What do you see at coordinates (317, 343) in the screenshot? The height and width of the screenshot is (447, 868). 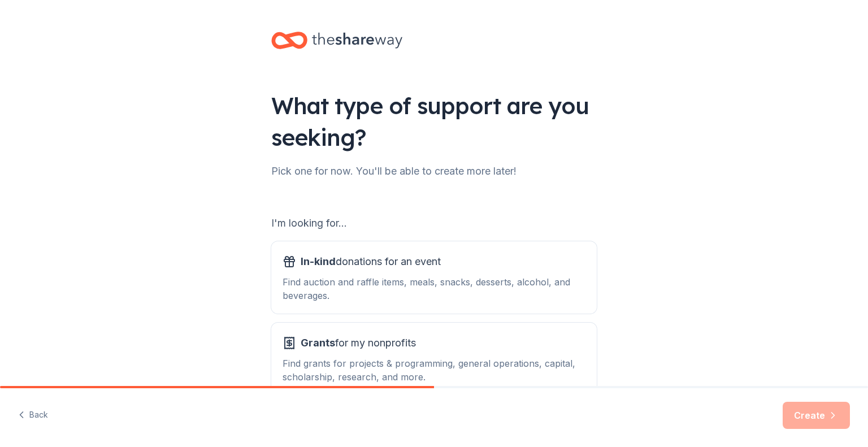 I see `span: Grants` at bounding box center [317, 343].